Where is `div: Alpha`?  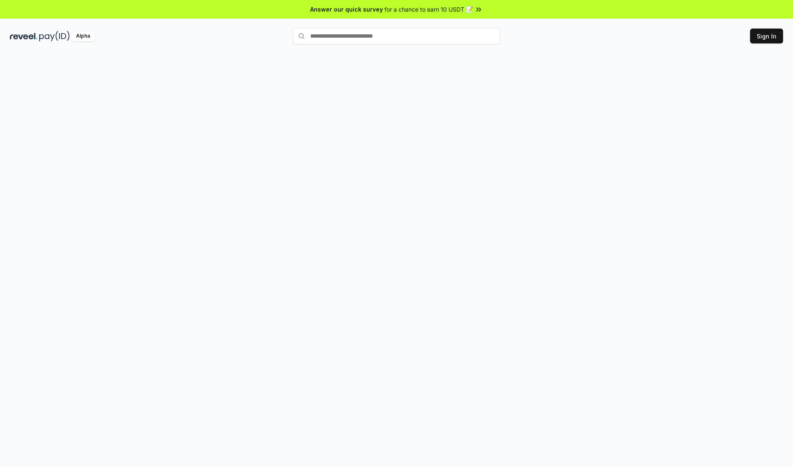
div: Alpha is located at coordinates (83, 36).